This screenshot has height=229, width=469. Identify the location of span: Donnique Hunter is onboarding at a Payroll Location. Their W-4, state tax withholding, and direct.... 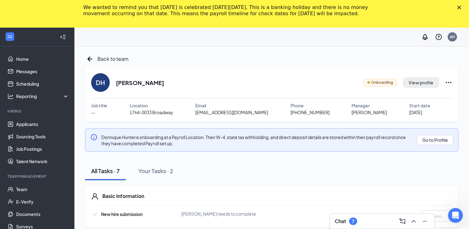
(254, 140).